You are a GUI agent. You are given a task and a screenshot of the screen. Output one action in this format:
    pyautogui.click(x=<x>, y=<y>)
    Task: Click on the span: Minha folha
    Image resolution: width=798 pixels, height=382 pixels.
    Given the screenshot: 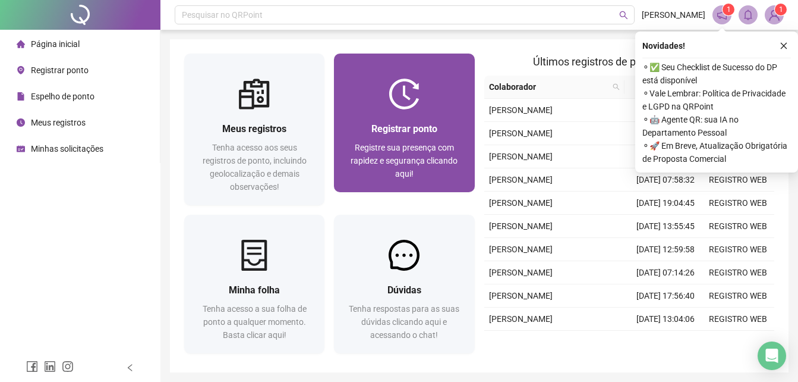 What is the action you would take?
    pyautogui.click(x=254, y=290)
    